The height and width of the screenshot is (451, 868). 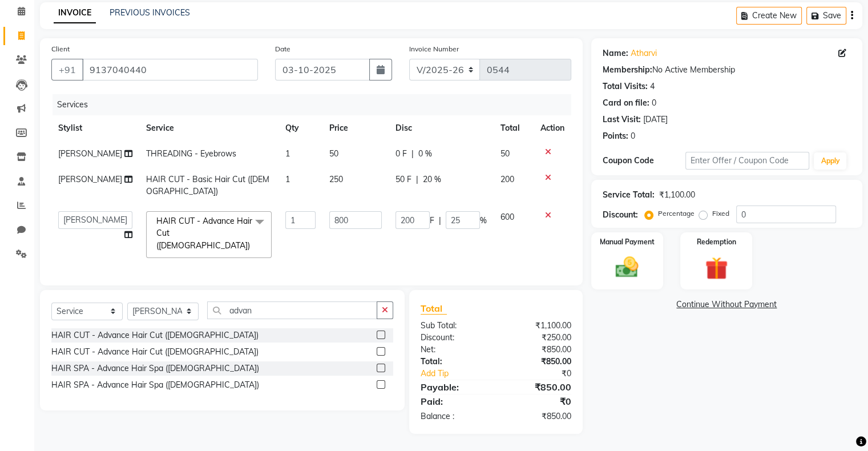 I want to click on div: Last Visit:, so click(x=621, y=119).